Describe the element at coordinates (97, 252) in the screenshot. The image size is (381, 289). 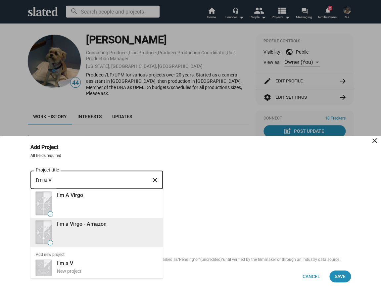
I see `span: Add new project` at that location.